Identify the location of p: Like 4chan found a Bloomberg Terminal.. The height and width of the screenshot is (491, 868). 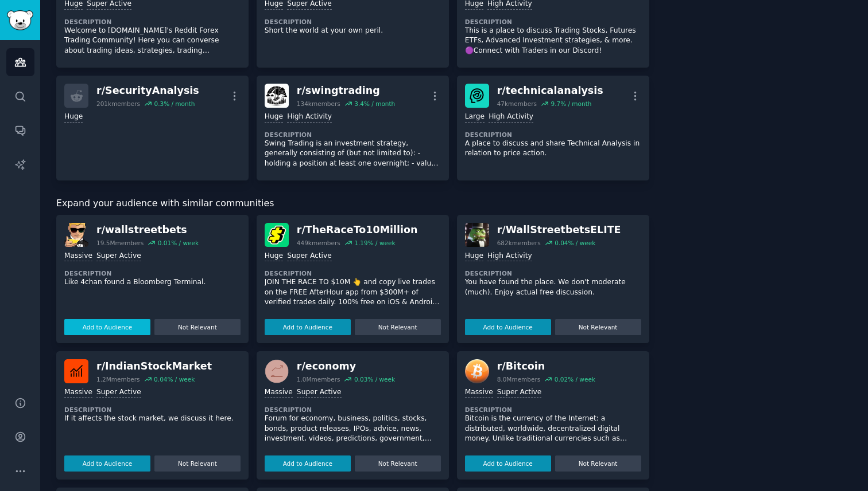
(152, 283).